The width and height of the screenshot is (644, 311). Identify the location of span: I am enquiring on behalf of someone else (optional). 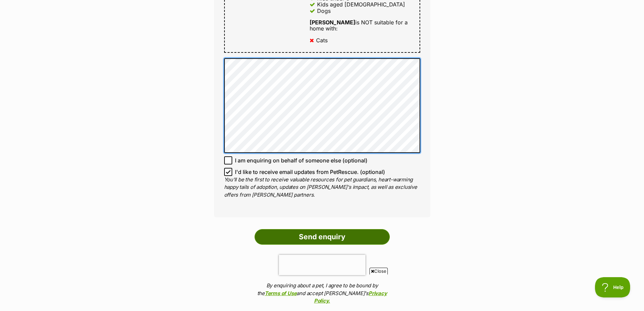
(301, 160).